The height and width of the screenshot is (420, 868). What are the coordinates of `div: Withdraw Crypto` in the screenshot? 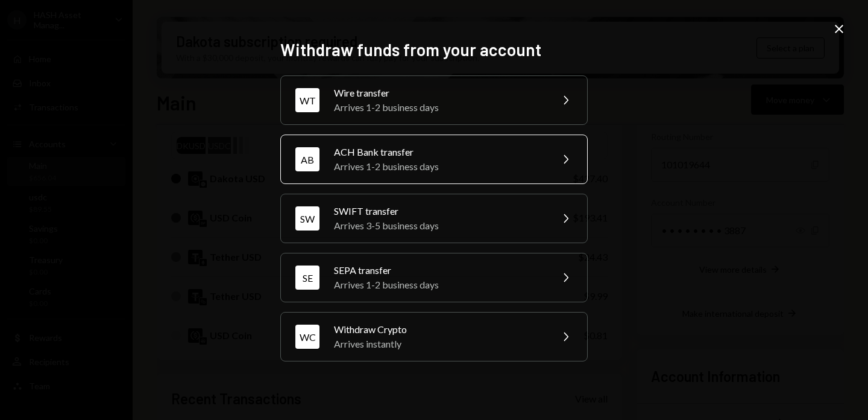 It's located at (439, 330).